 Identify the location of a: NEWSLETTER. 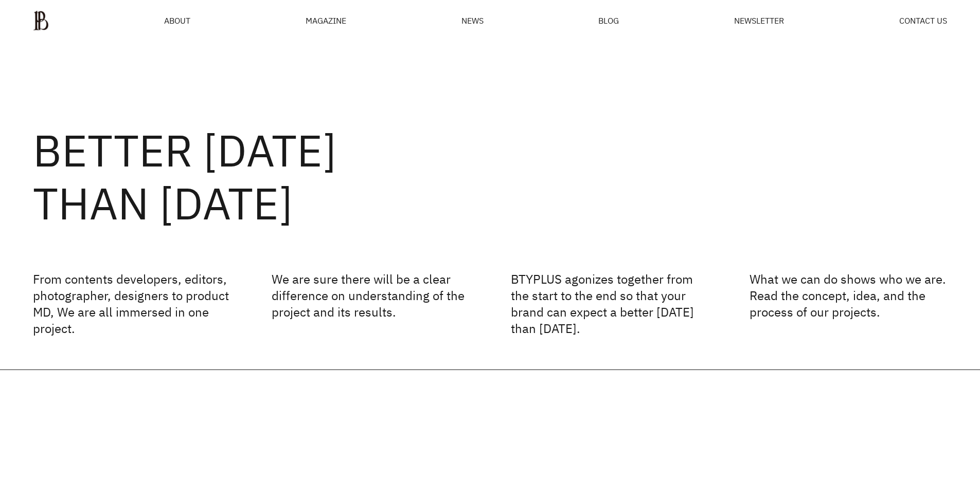
(758, 20).